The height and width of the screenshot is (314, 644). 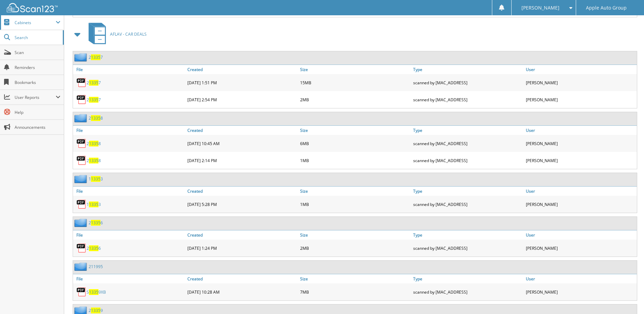 What do you see at coordinates (35, 97) in the screenshot?
I see `span: User Reports` at bounding box center [35, 97].